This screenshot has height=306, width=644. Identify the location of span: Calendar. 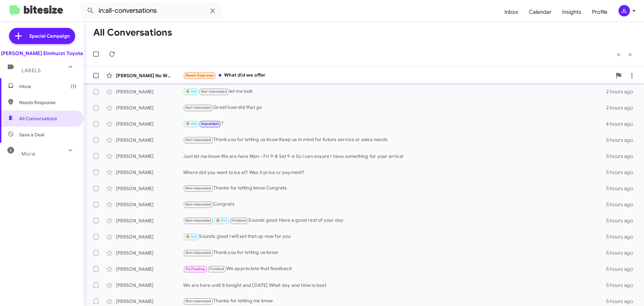
(540, 12).